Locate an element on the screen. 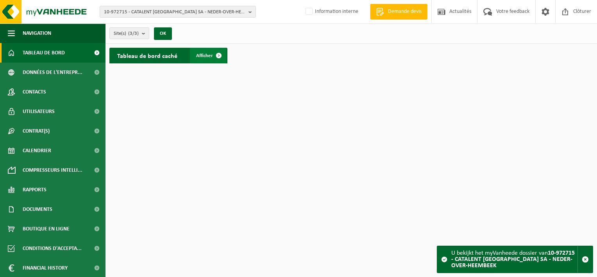 The height and width of the screenshot is (277, 597). span: Demande devis is located at coordinates (405, 12).